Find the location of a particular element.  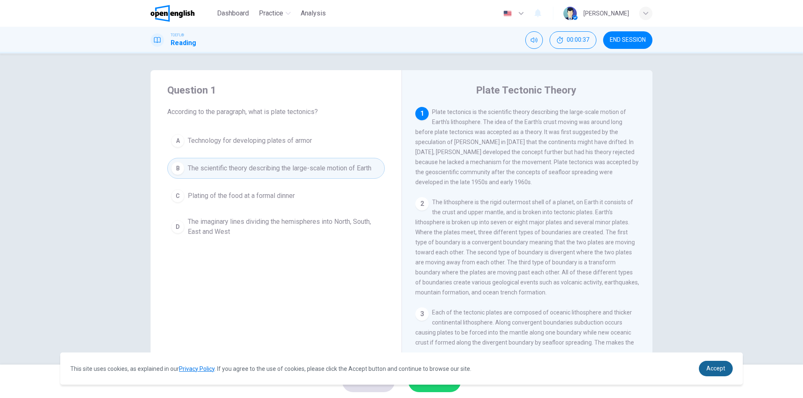

span: The lithosphere is the rigid outermost shell of a planet, on Earth it consists of the crust and u... is located at coordinates (527, 247).